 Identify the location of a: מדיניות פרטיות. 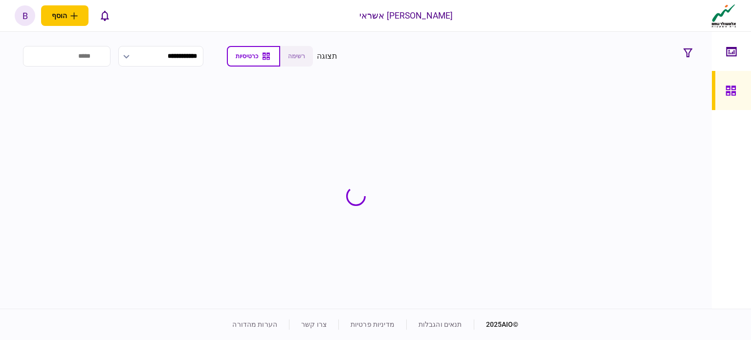
(372, 324).